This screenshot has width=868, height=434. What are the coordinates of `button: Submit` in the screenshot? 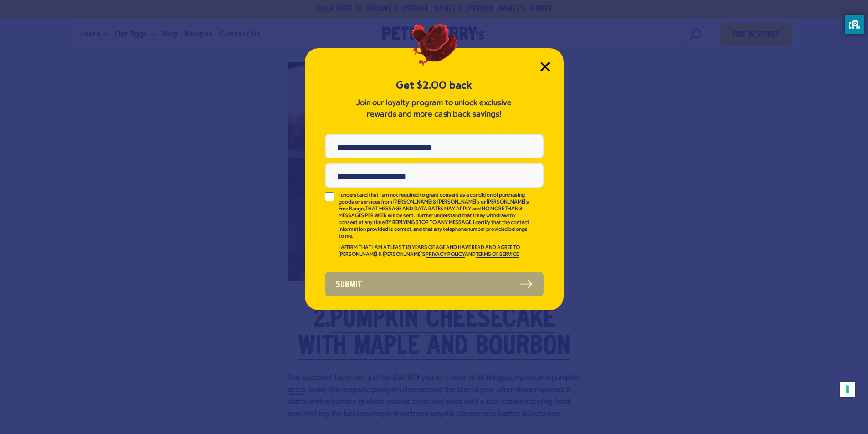 It's located at (434, 284).